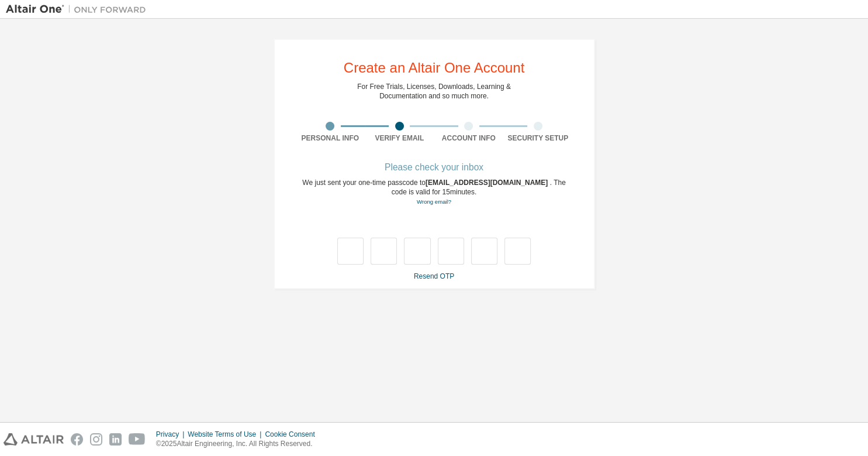 The width and height of the screenshot is (868, 456). Describe the element at coordinates (434, 276) in the screenshot. I see `a: Resend OTP` at that location.